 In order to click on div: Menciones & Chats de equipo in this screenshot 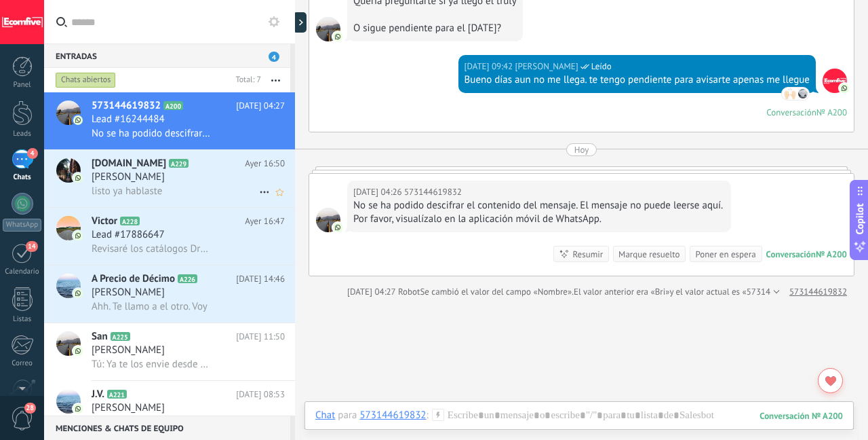, I will do `click(167, 427)`.